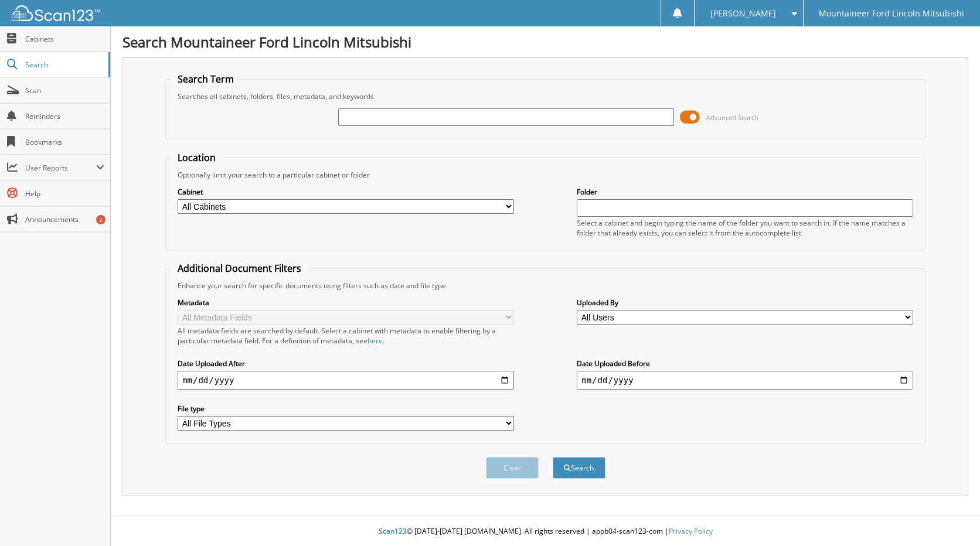  What do you see at coordinates (745, 191) in the screenshot?
I see `label: Folder` at bounding box center [745, 191].